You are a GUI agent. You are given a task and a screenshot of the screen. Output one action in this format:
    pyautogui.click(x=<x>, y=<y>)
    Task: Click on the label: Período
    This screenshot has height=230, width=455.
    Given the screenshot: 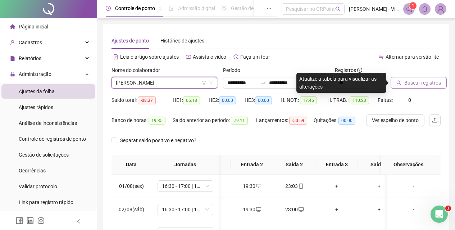 What is the action you would take?
    pyautogui.click(x=234, y=70)
    